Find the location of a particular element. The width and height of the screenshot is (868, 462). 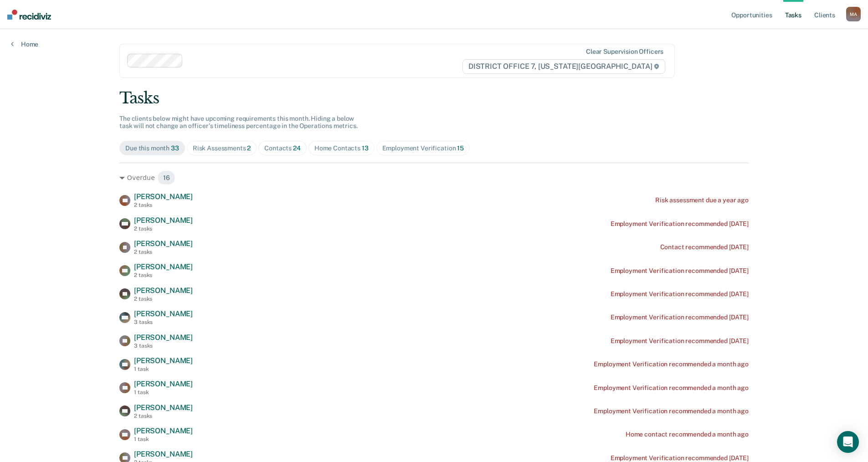

span: 15 is located at coordinates (460, 148).